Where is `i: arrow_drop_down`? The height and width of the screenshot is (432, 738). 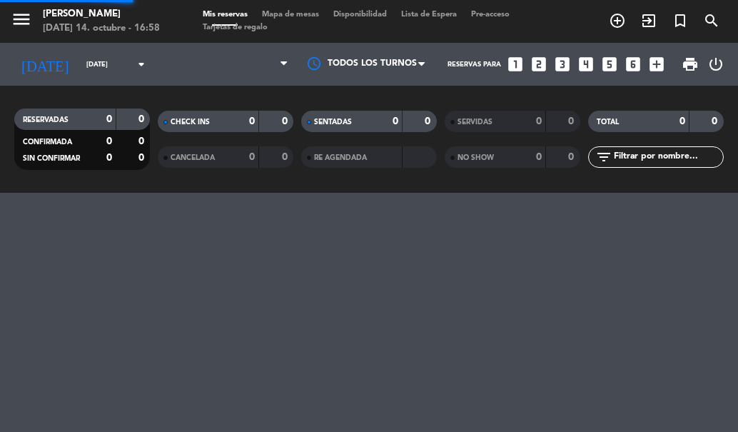
i: arrow_drop_down is located at coordinates (141, 64).